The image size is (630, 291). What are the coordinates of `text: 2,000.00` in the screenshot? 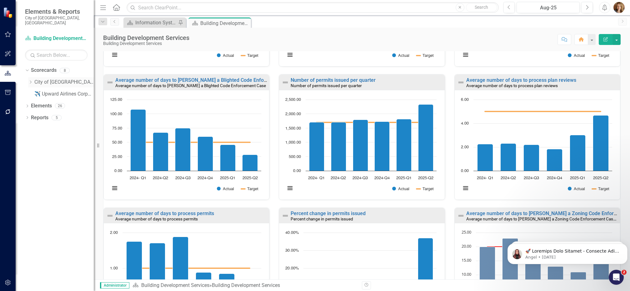 It's located at (293, 114).